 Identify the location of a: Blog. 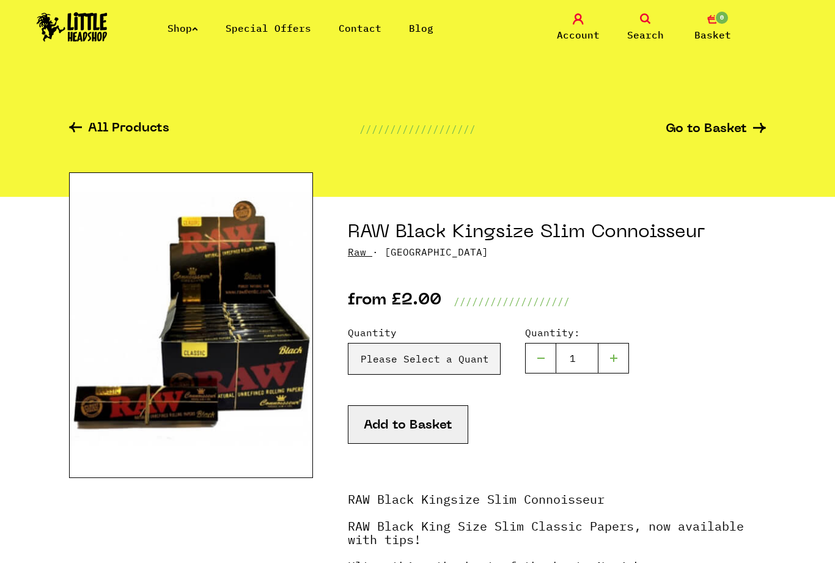
(421, 28).